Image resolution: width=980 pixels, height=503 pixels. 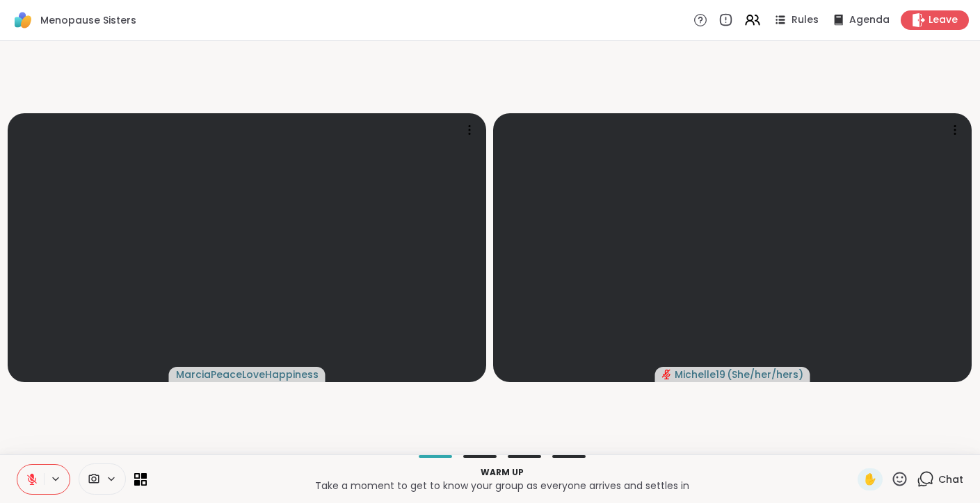 I want to click on span: Chat, so click(x=950, y=480).